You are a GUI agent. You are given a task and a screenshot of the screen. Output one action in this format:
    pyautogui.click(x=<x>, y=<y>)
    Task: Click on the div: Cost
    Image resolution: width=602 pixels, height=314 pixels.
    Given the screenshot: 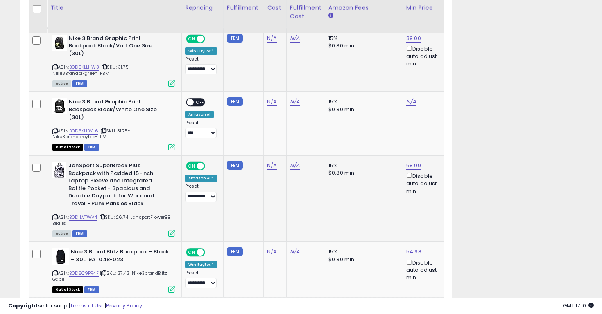 What is the action you would take?
    pyautogui.click(x=275, y=7)
    